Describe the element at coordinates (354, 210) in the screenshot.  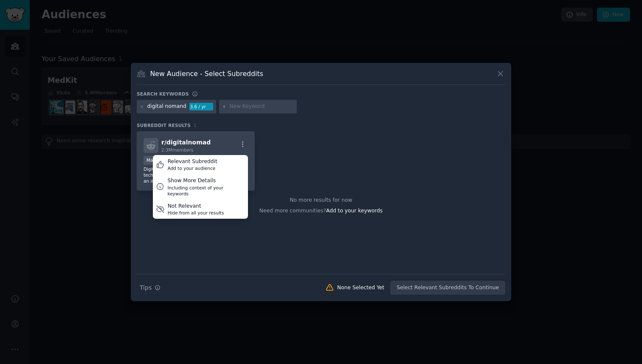
I see `span: Add to your keywords` at that location.